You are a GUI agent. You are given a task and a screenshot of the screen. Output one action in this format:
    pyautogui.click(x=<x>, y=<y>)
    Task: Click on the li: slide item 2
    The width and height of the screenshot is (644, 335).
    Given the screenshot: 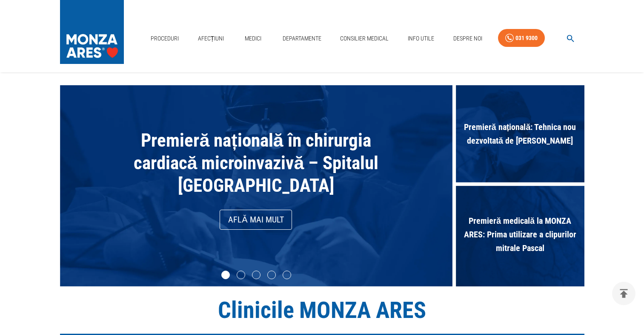 What is the action you would take?
    pyautogui.click(x=241, y=275)
    